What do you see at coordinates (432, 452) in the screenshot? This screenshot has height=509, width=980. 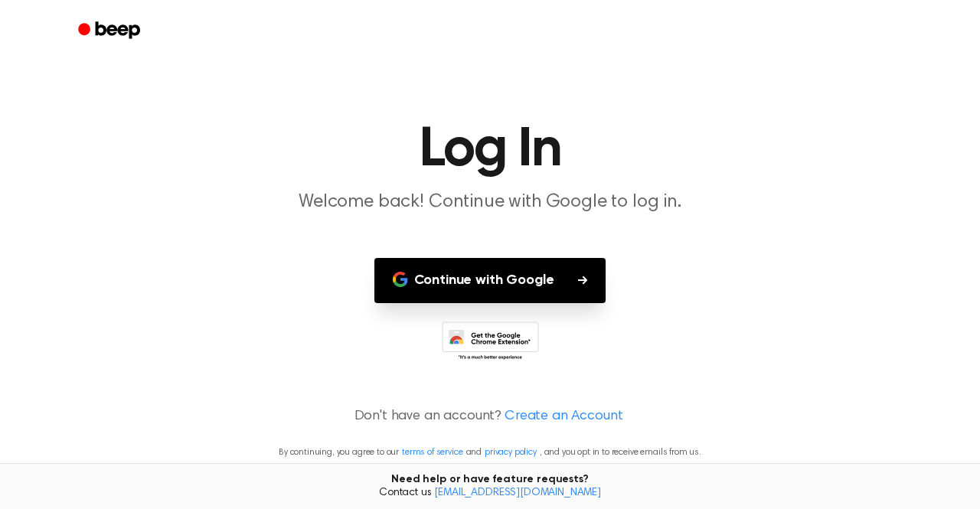 I see `a: terms of service` at bounding box center [432, 452].